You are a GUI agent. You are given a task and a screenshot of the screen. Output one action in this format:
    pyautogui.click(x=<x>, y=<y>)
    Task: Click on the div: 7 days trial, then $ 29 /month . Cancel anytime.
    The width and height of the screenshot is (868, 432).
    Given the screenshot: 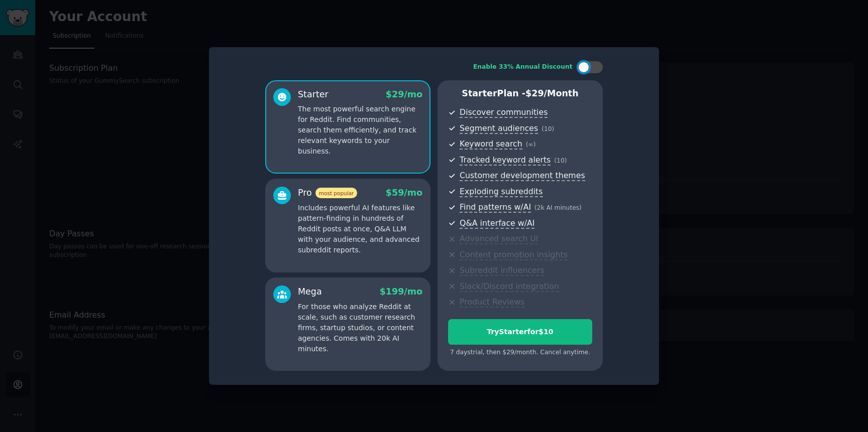 What is the action you would take?
    pyautogui.click(x=520, y=353)
    